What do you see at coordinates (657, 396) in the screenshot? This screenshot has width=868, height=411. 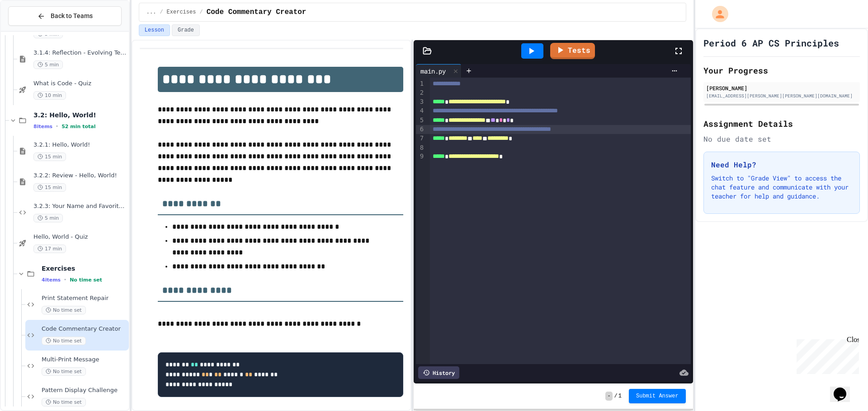 I see `button: Submit Answer` at bounding box center [657, 396].